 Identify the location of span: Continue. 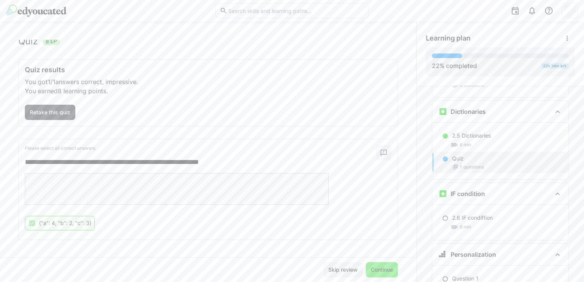
(382, 270).